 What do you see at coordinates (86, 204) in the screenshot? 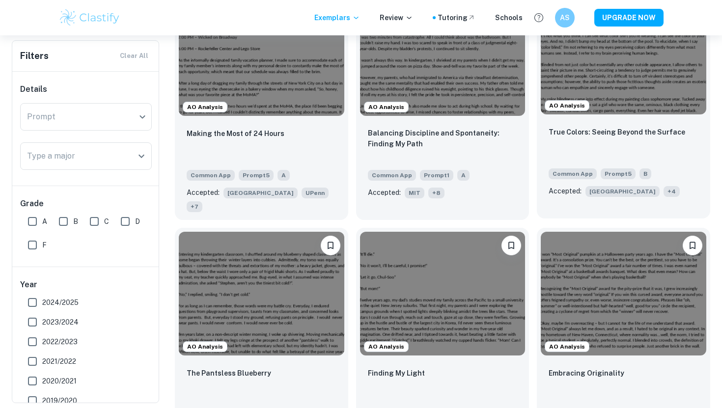
I see `h6: Grade` at bounding box center [86, 204].